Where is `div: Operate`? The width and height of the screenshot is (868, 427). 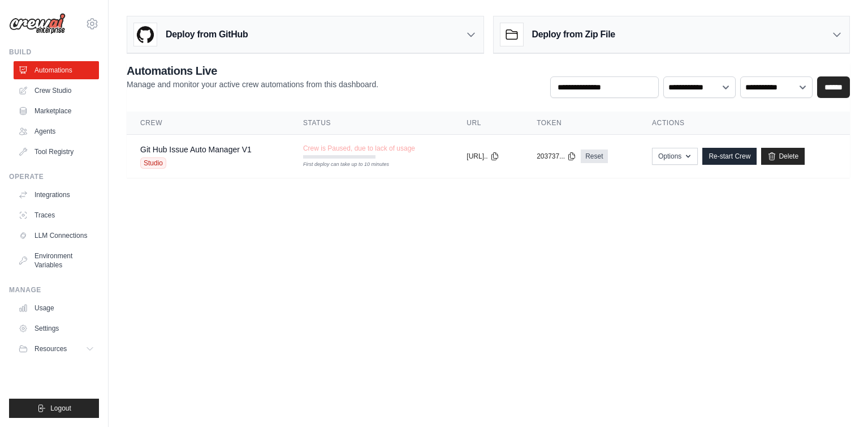
div: Operate is located at coordinates (54, 176).